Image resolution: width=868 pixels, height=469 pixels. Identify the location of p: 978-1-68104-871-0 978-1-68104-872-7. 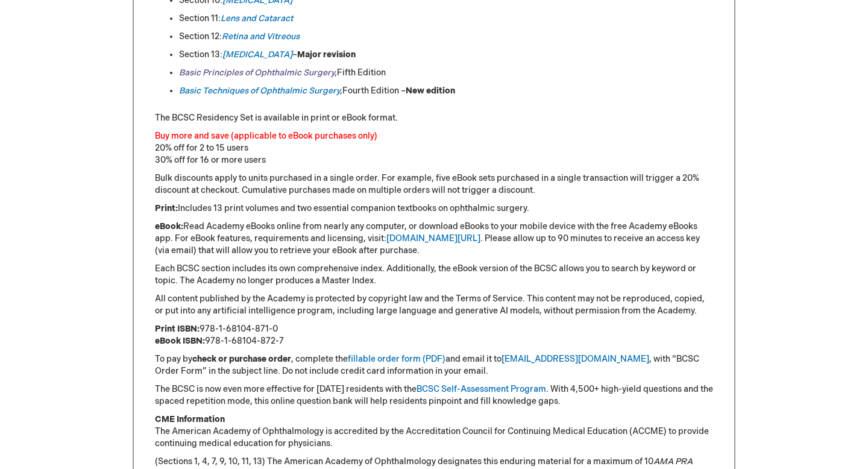
(434, 335).